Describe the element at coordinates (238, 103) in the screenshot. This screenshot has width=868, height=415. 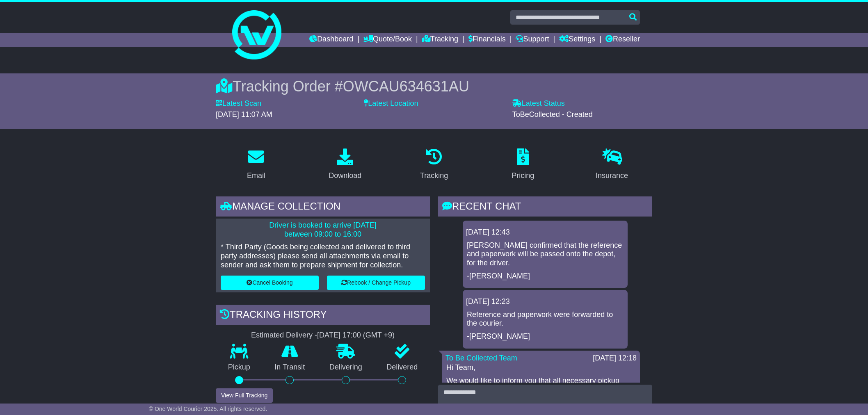
I see `label: Latest Scan` at that location.